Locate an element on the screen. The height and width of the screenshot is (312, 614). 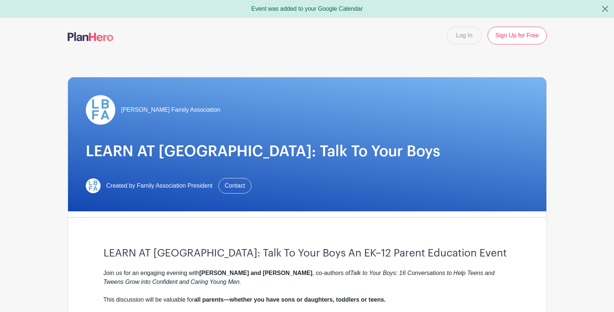
a: Log In is located at coordinates (465, 36).